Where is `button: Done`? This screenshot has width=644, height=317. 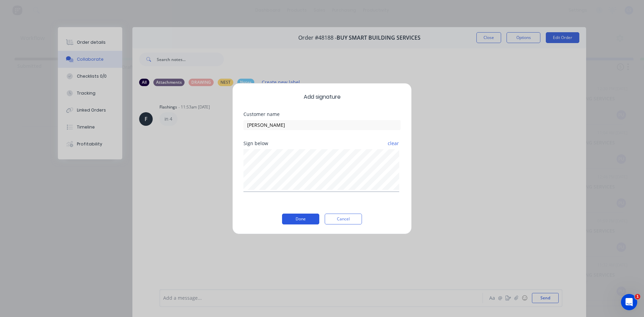 button: Done is located at coordinates (300, 219).